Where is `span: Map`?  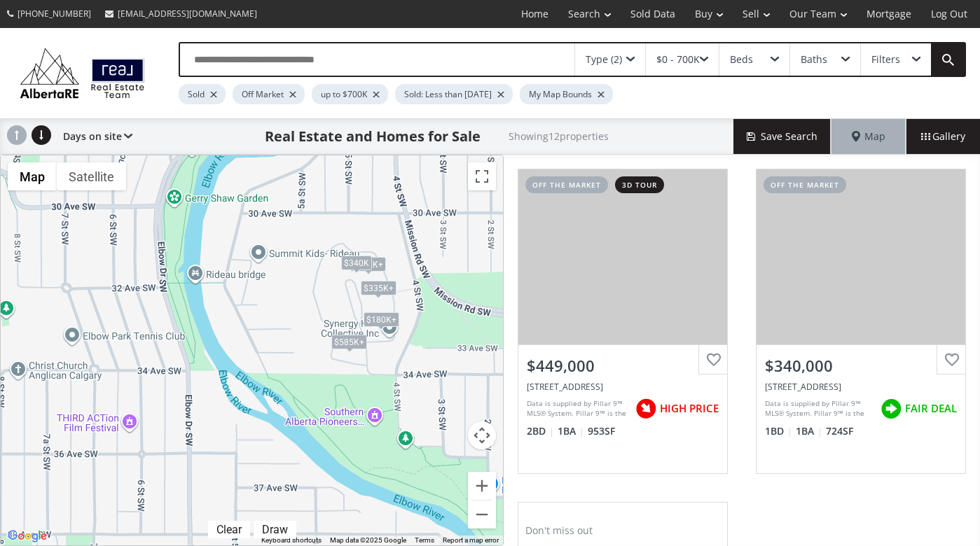 span: Map is located at coordinates (869, 137).